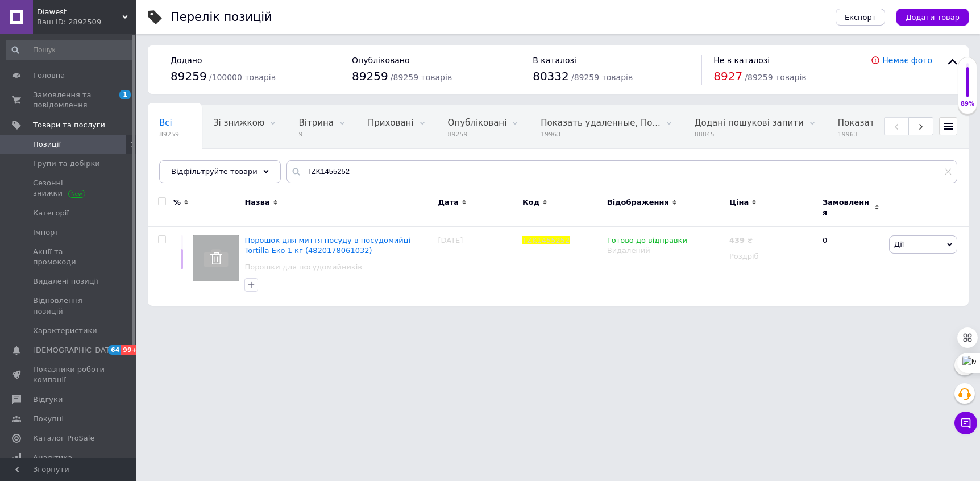 The width and height of the screenshot is (980, 481). I want to click on span: Імпорт, so click(46, 233).